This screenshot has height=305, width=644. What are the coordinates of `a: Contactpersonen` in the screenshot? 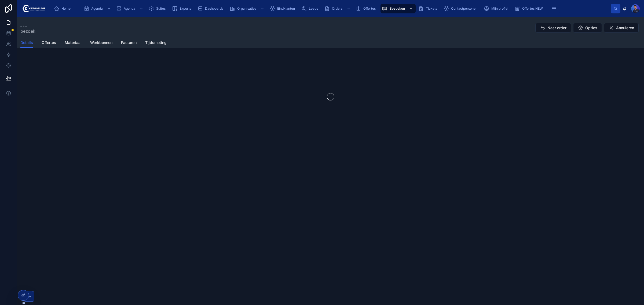 It's located at (462, 8).